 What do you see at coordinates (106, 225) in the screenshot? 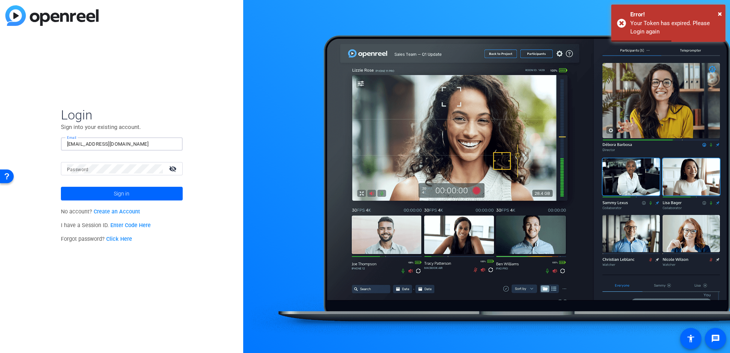
I see `span: I have a Session ID.` at bounding box center [106, 225].